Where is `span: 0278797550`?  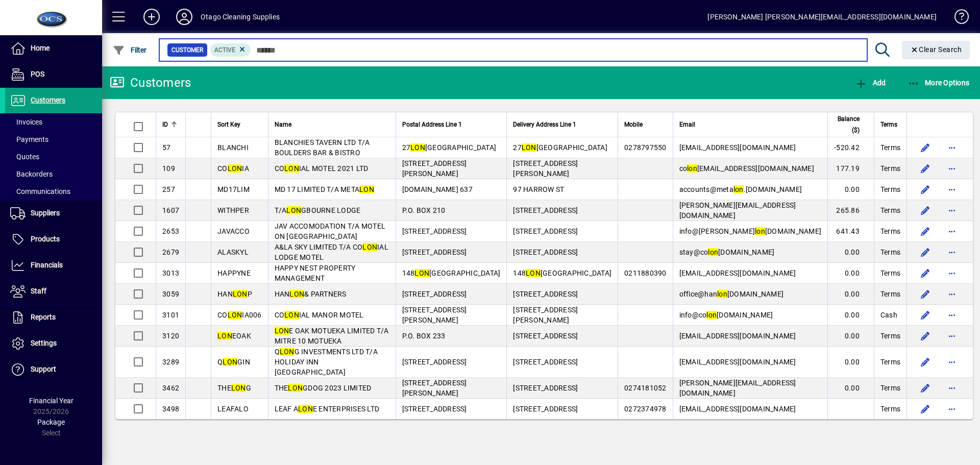 span: 0278797550 is located at coordinates (645, 148).